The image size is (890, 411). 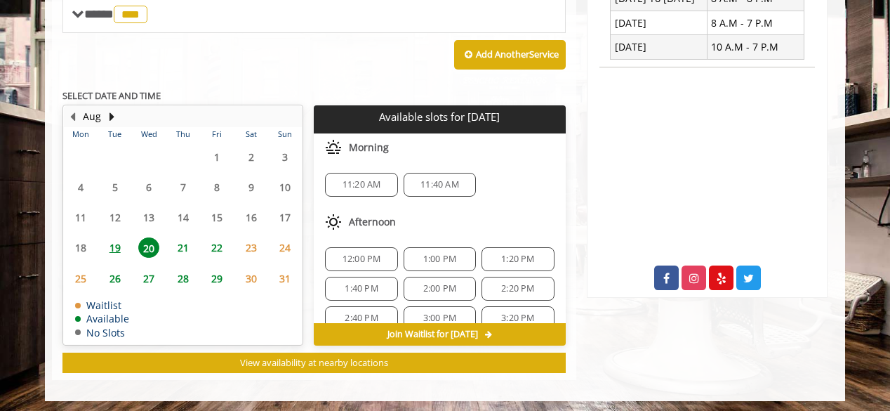 I want to click on div: 12:00 PM, so click(x=361, y=259).